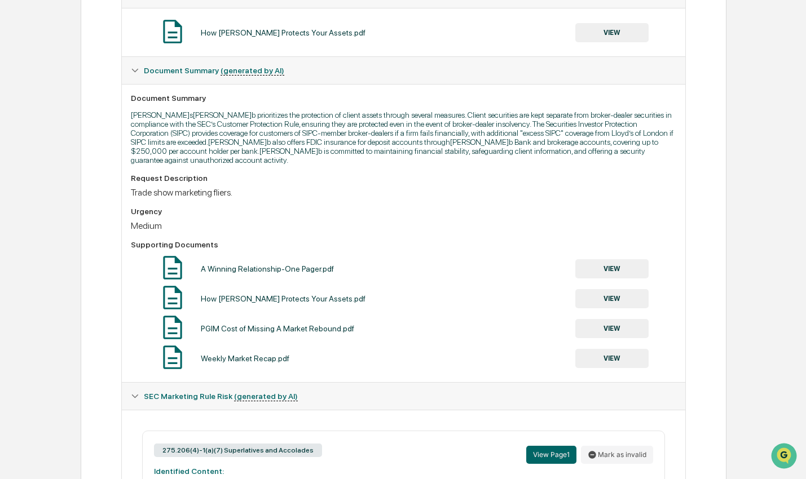 Image resolution: width=806 pixels, height=479 pixels. Describe the element at coordinates (221, 396) in the screenshot. I see `span: SEC Marketing Rule Risk` at that location.